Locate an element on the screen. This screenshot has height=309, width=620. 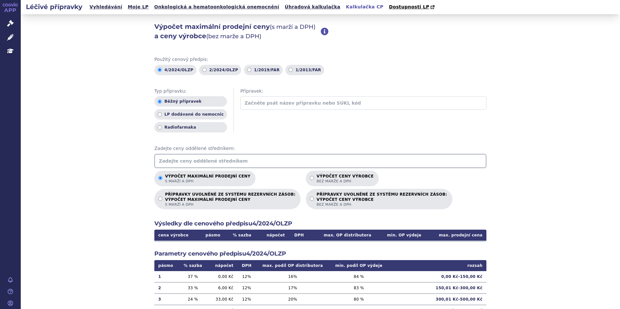
td: 17 % is located at coordinates (292, 288).